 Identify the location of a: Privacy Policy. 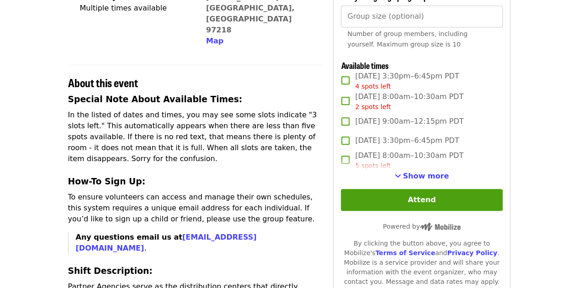
(472, 253).